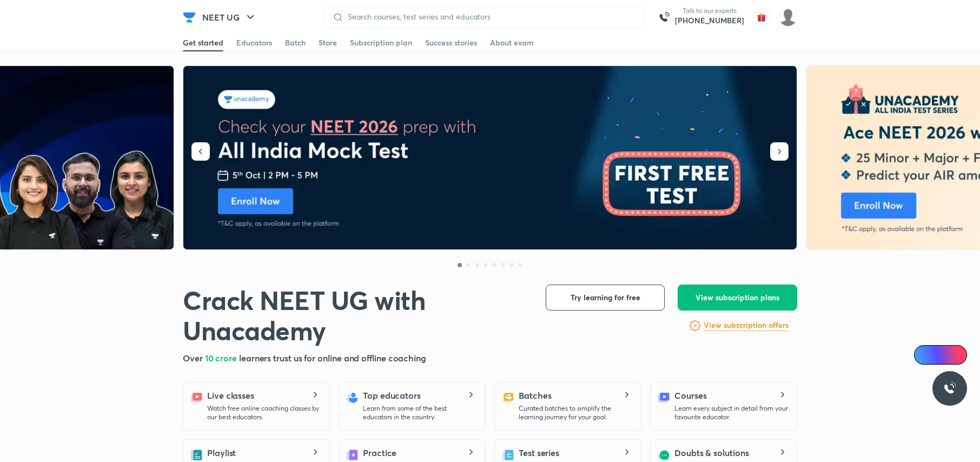 The image size is (980, 462). Describe the element at coordinates (451, 43) in the screenshot. I see `a: Success stories` at that location.